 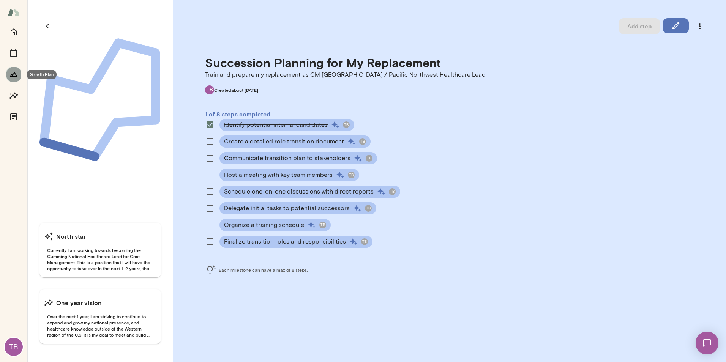 I want to click on button: Growth Plan, so click(x=14, y=74).